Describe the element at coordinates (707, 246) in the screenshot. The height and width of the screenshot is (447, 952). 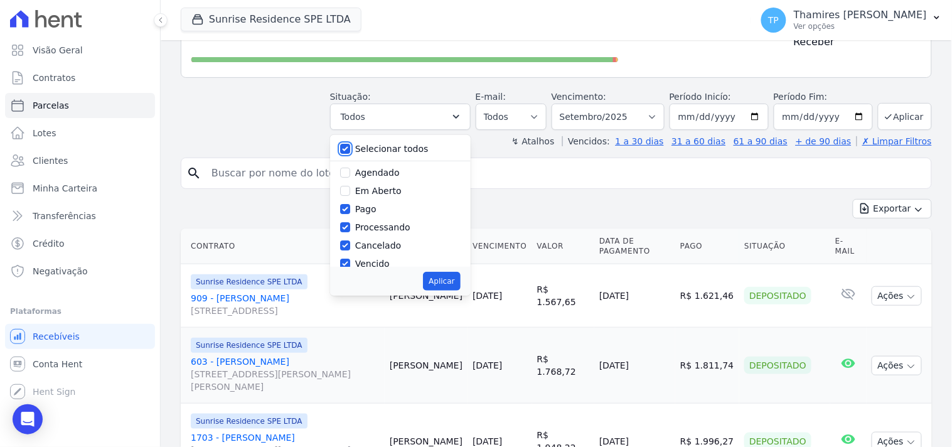
I see `th: Pago` at that location.